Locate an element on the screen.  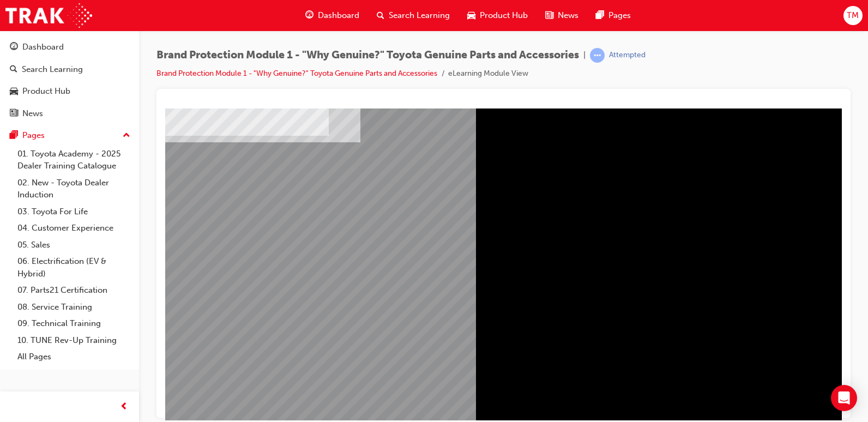
li: eLearning Module View is located at coordinates (488, 74).